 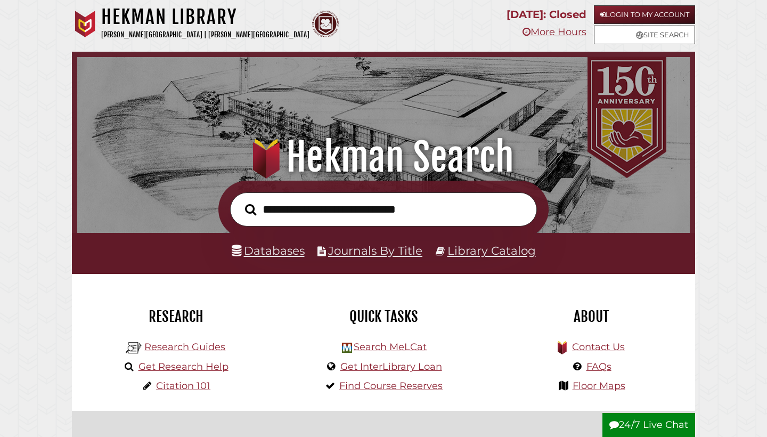 I want to click on a: Site Search, so click(x=645, y=35).